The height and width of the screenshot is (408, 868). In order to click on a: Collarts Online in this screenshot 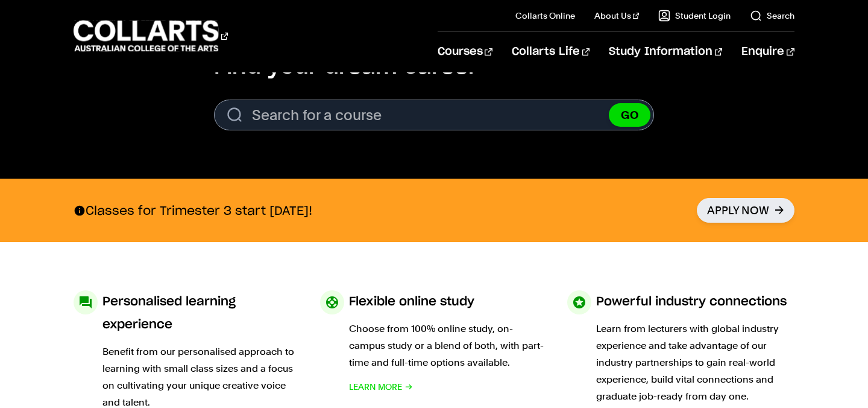, I will do `click(545, 15)`.